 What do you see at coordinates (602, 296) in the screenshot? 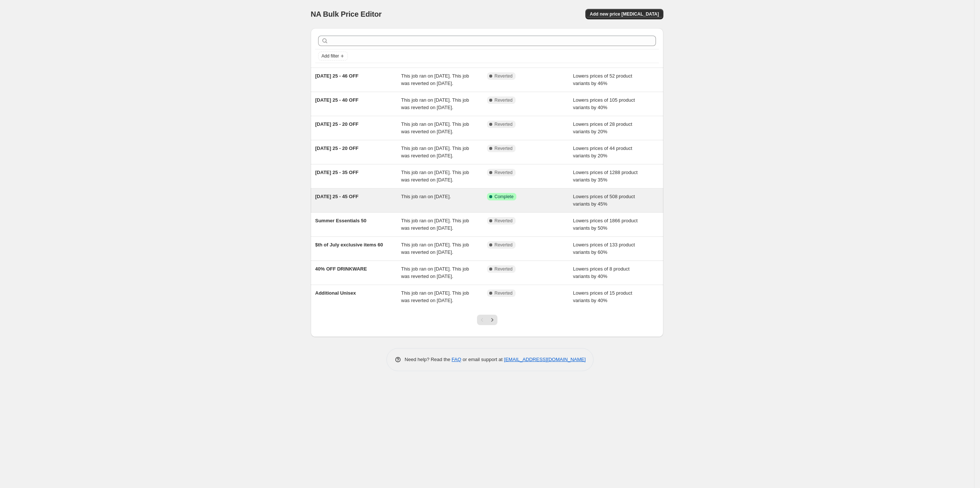
I see `span: Lowers prices of 15 product variants by 40%` at bounding box center [602, 296].